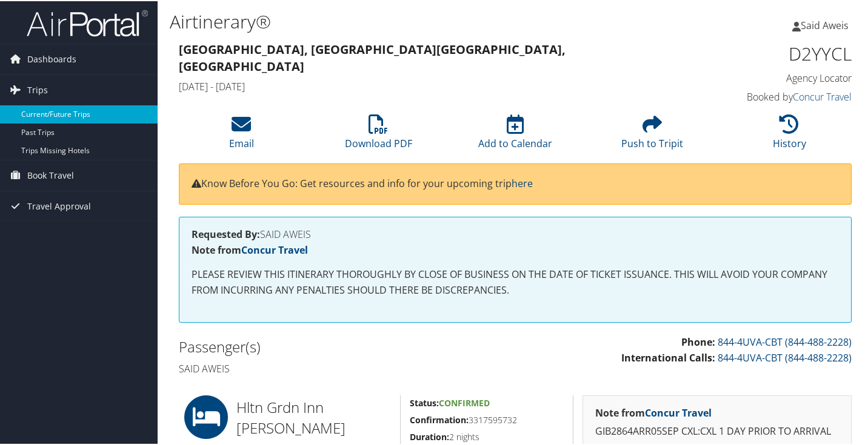  What do you see at coordinates (515, 183) in the screenshot?
I see `p: Know Before You Go: Get resources and info for your upcoming trip` at bounding box center [515, 183].